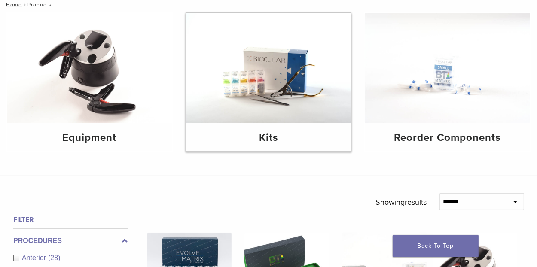 This screenshot has width=537, height=267. Describe the element at coordinates (447, 82) in the screenshot. I see `a: Reorder Components` at that location.